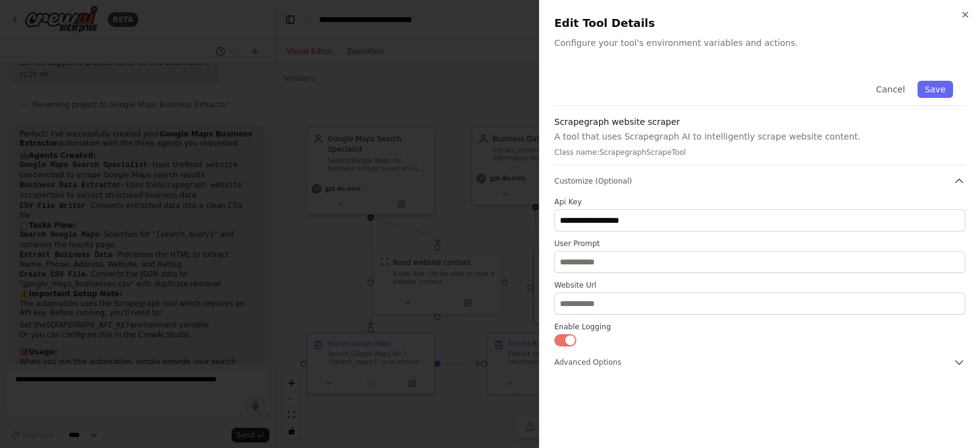 The image size is (980, 448). I want to click on label: Website Url, so click(760, 286).